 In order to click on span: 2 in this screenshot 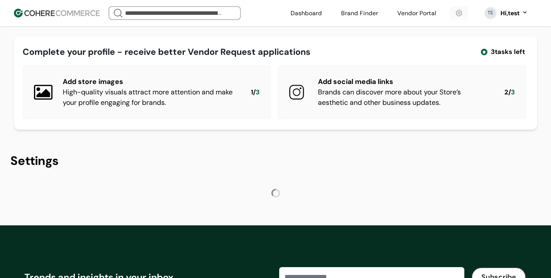, I will do `click(506, 92)`.